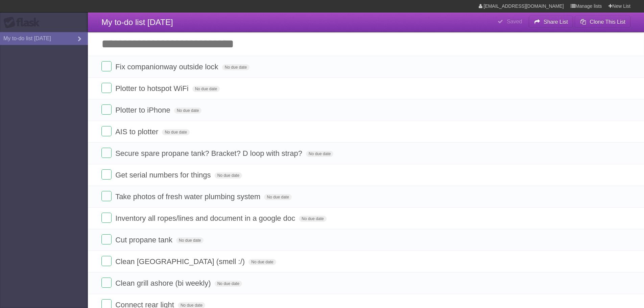 Image resolution: width=644 pixels, height=308 pixels. I want to click on b: Share List, so click(555, 22).